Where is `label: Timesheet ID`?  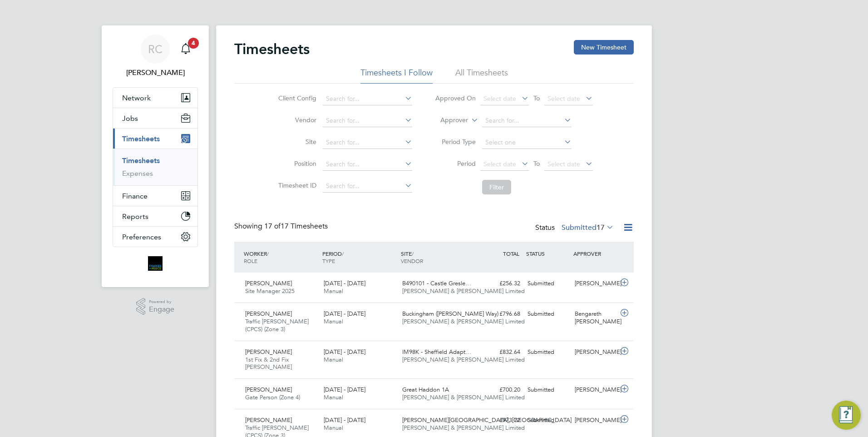
label: Timesheet ID is located at coordinates (296, 185).